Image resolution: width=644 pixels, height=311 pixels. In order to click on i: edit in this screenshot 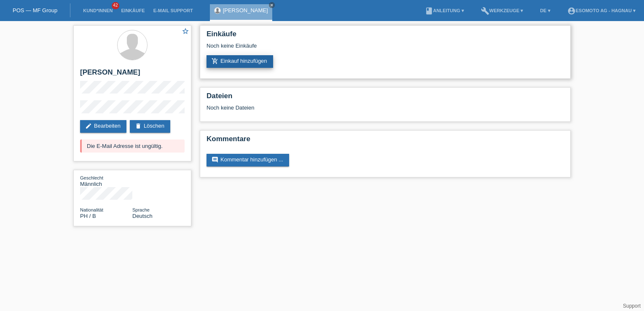, I will do `click(89, 126)`.